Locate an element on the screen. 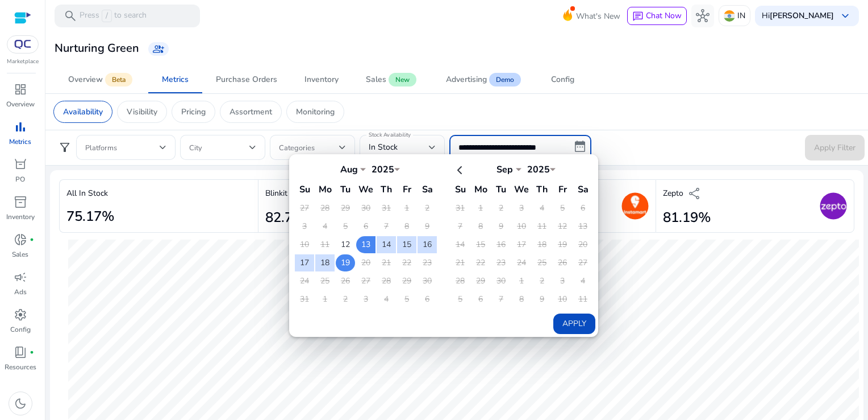 The height and width of the screenshot is (420, 868). h2: 81.19% is located at coordinates (687, 217).